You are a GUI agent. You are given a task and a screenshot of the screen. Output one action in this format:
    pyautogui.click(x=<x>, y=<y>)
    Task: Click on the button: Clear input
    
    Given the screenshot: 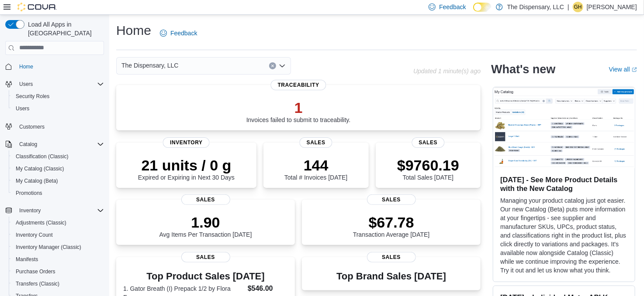 What is the action you would take?
    pyautogui.click(x=272, y=66)
    